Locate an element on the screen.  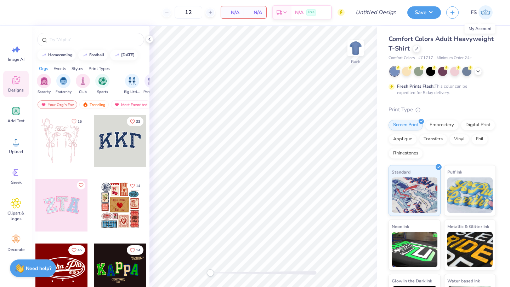
strong: Need help? is located at coordinates (39, 269).